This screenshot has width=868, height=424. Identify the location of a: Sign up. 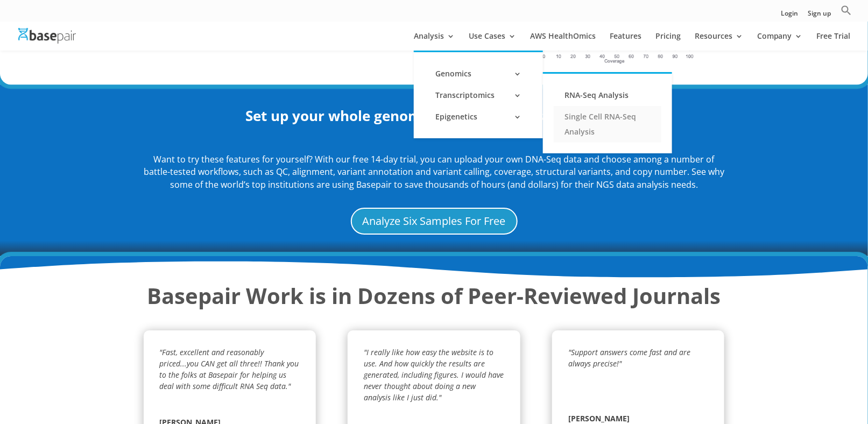
(819, 15).